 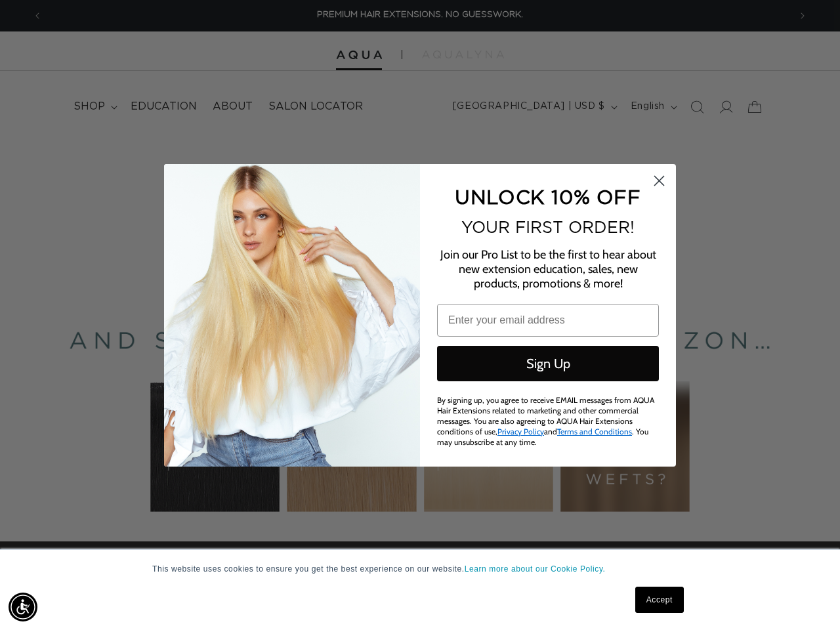 What do you see at coordinates (23, 607) in the screenshot?
I see `div: Accessibility Menu` at bounding box center [23, 607].